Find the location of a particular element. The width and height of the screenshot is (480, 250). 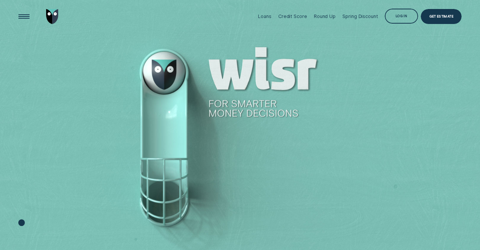

button: Log in is located at coordinates (401, 16).